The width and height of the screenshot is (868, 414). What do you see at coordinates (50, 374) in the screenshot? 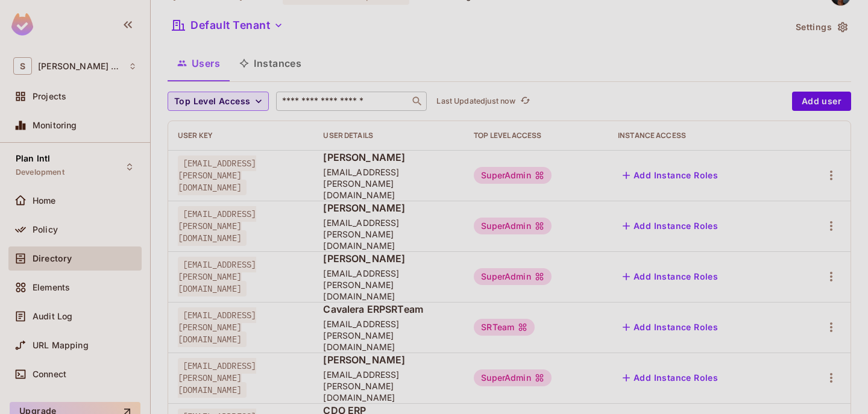
I see `span: Connect` at bounding box center [50, 374].